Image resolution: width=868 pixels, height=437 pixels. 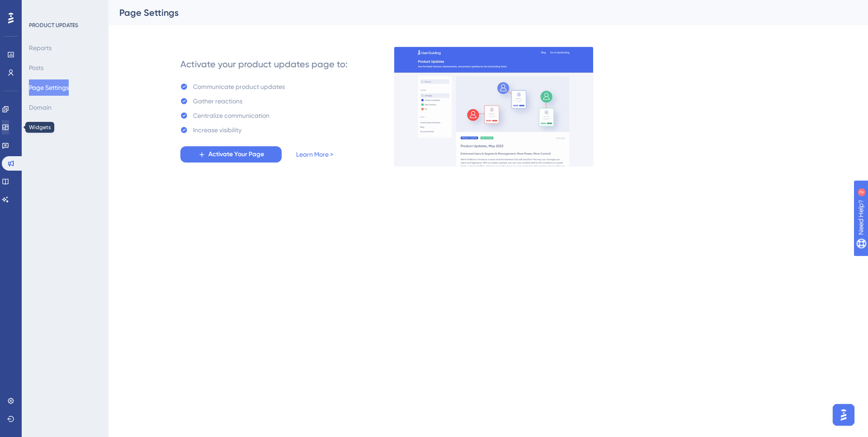 I want to click on div: Page Settings, so click(x=477, y=13).